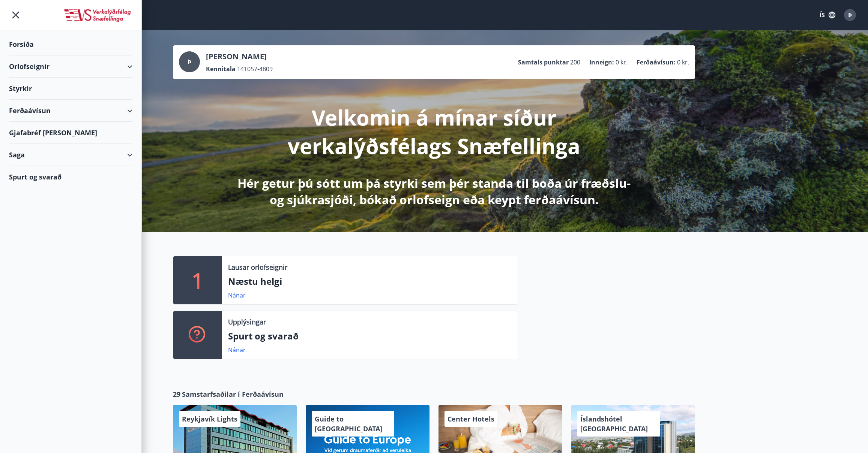 The height and width of the screenshot is (453, 868). I want to click on p: Næstu helgi, so click(370, 281).